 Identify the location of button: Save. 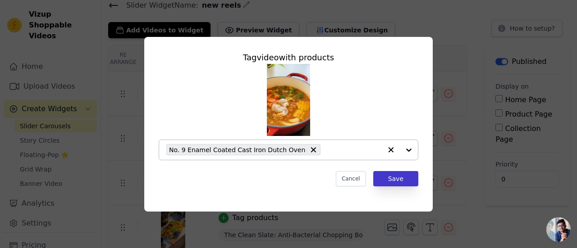
(396, 179).